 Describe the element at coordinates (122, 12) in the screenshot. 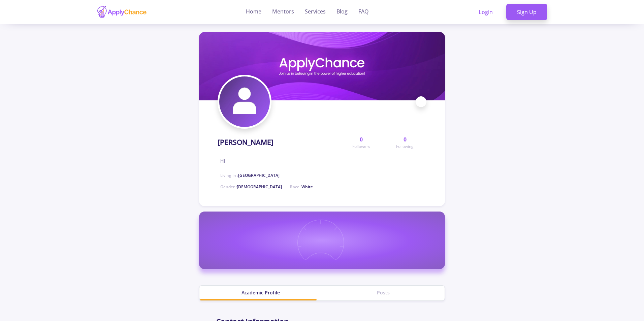

I see `img: applychance logo` at that location.